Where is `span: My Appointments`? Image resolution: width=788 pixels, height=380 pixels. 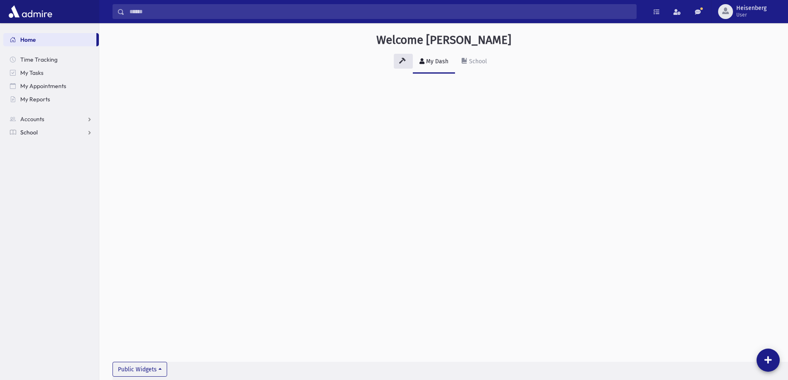
span: My Appointments is located at coordinates (43, 86).